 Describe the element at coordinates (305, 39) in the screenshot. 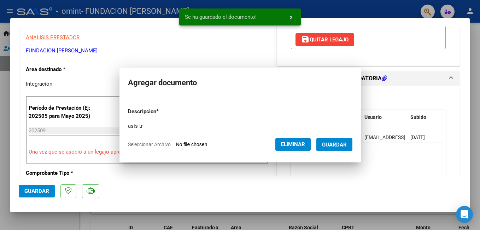

I see `mat-icon: save` at that location.